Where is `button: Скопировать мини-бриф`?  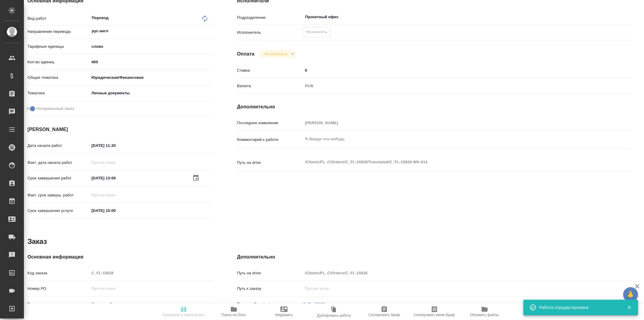 button: Скопировать мини-бриф is located at coordinates (435, 311).